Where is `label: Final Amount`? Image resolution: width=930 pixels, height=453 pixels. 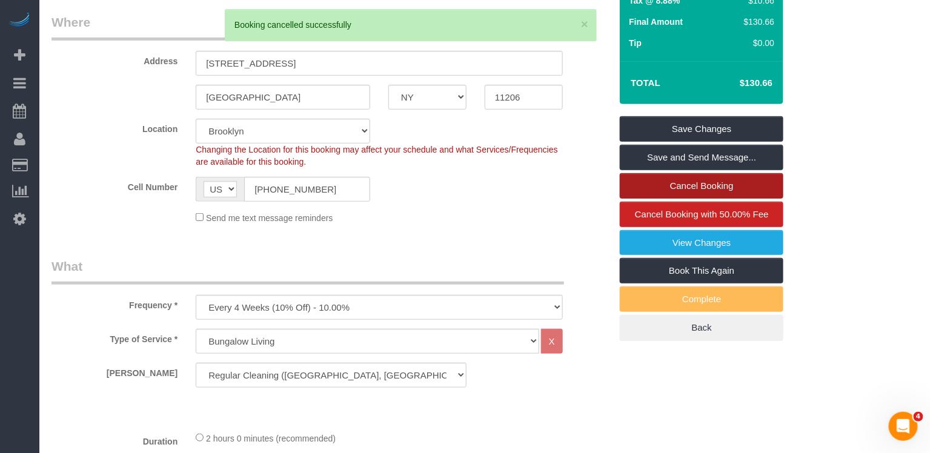
label: Final Amount is located at coordinates (656, 22).